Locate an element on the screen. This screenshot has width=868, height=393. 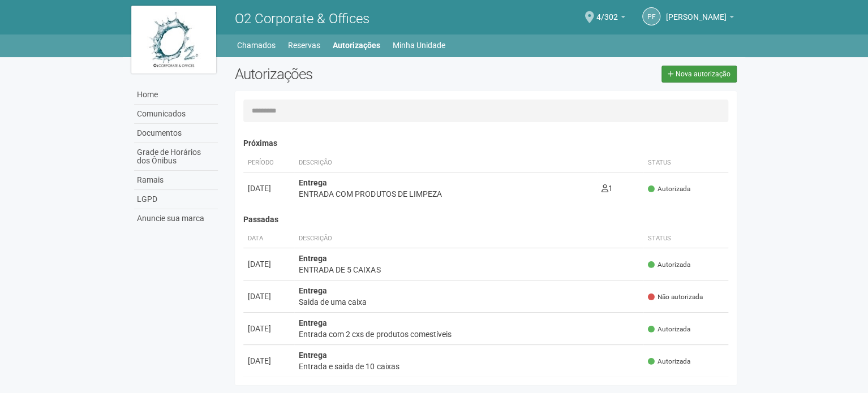
h4: Próximas is located at coordinates (485, 143).